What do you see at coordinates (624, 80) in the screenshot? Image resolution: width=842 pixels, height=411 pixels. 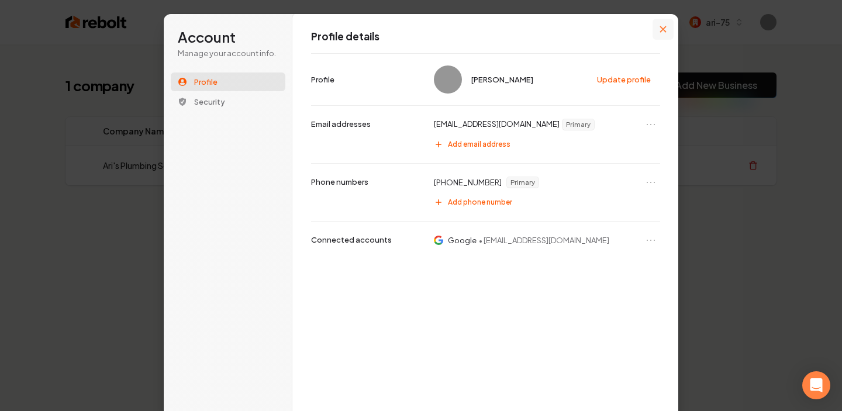 I see `button: Update profile` at bounding box center [624, 80].